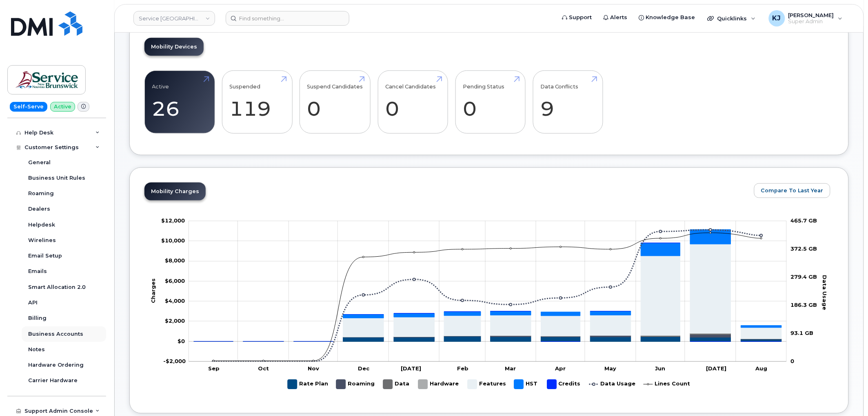  I want to click on a: Support, so click(578, 17).